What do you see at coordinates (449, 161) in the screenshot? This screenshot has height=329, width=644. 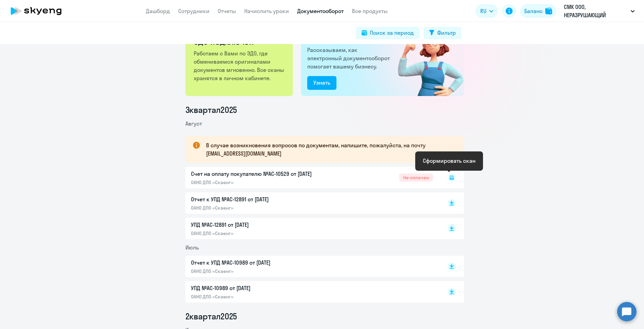 I see `div: Сформировать скан` at bounding box center [449, 161].